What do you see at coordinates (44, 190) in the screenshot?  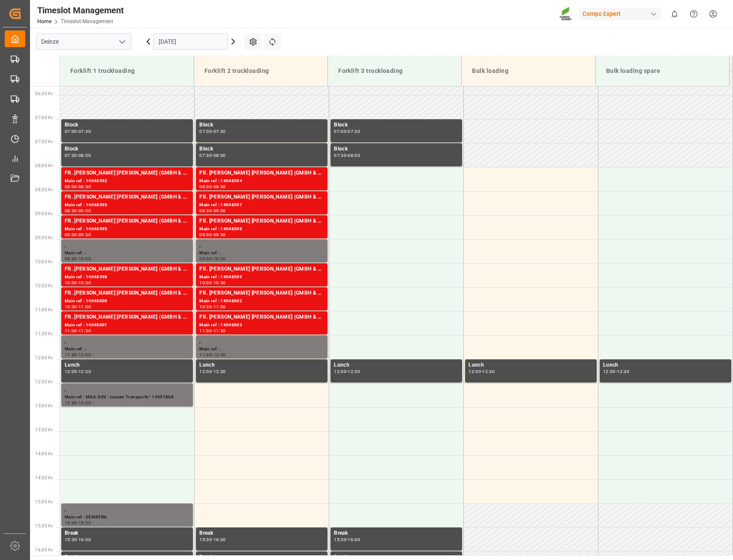 I see `span: 08:30 Hr` at bounding box center [44, 190].